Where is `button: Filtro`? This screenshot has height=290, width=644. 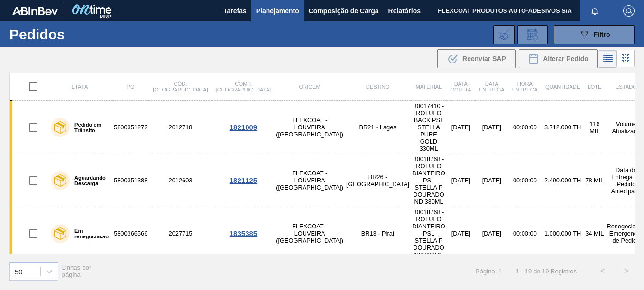
button: Filtro is located at coordinates (594, 35).